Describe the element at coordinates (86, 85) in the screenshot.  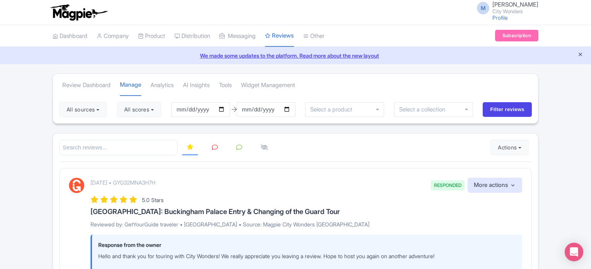
I see `a: Review Dashboard` at that location.